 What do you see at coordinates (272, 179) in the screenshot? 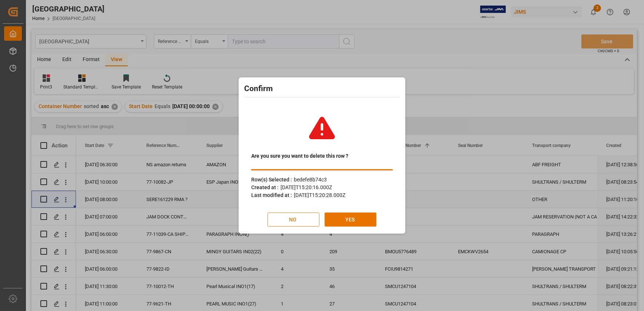
I see `span: Row(s) Selected :` at bounding box center [272, 179].